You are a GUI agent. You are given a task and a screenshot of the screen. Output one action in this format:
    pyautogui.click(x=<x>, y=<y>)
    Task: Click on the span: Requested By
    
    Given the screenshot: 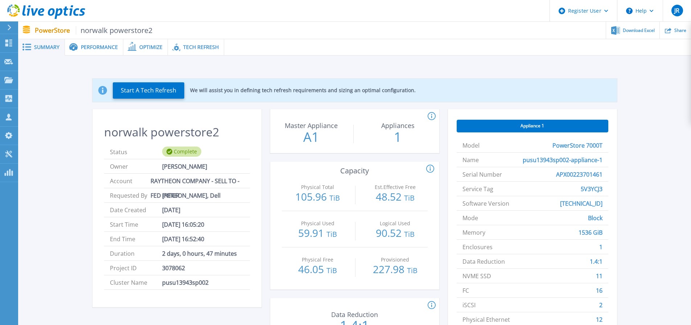 What is the action you would take?
    pyautogui.click(x=136, y=195)
    